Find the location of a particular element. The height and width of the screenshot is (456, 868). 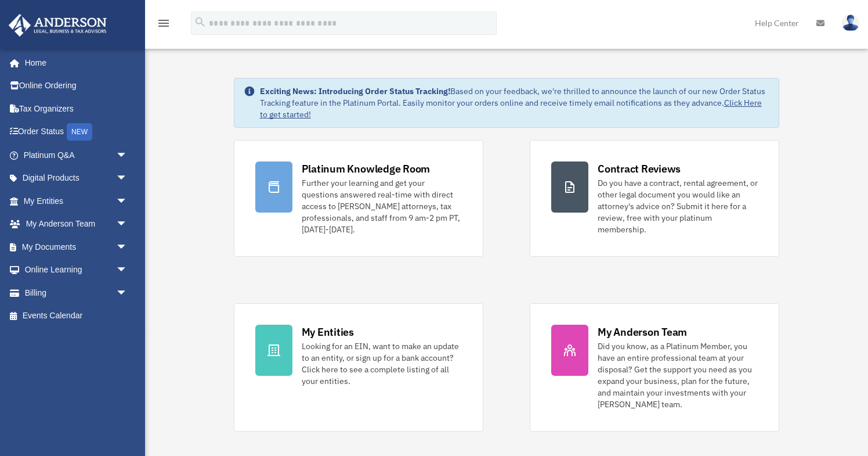

a: My Entities Looking for an EIN, want to make an update to an entity, or sign up for a bank accoun... is located at coordinates (358, 367).